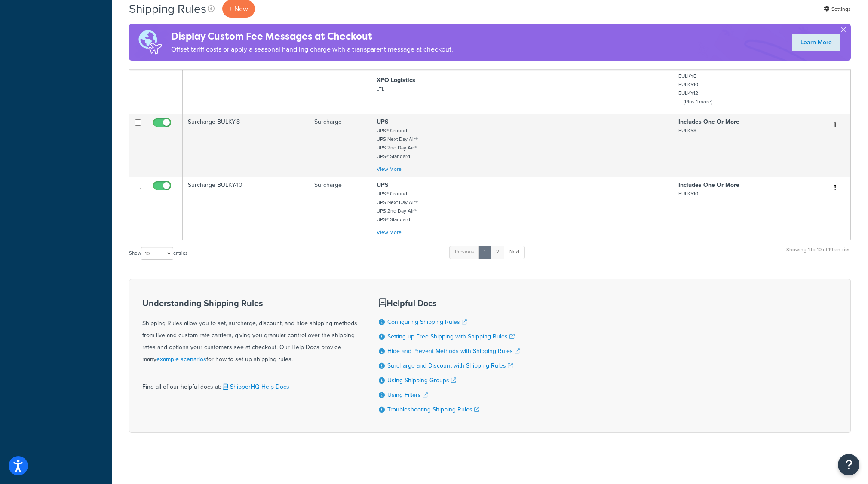  I want to click on td: Hide Methods, so click(340, 82).